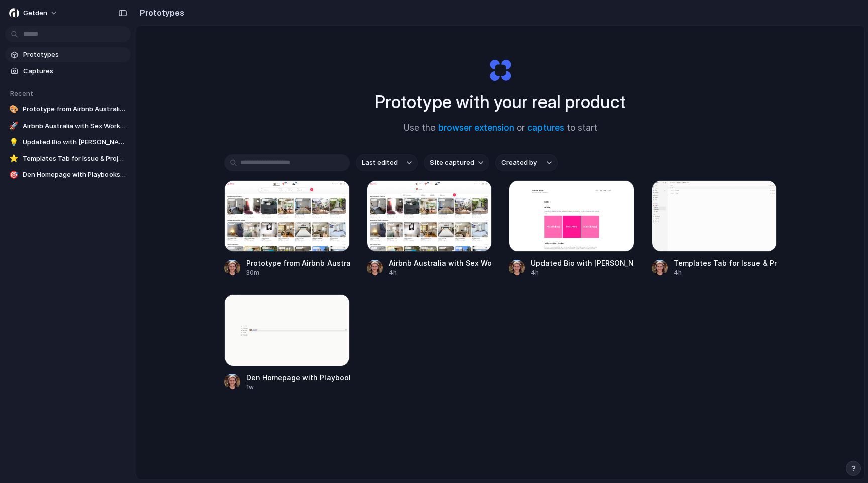  What do you see at coordinates (298, 273) in the screenshot?
I see `div: 30m` at bounding box center [298, 273].